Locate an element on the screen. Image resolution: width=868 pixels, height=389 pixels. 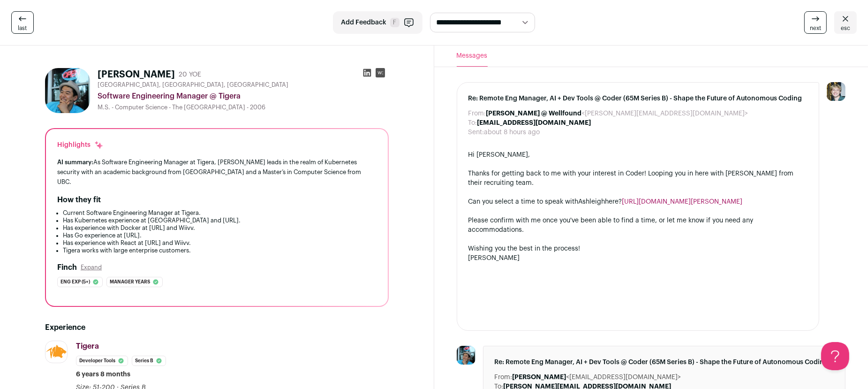
span: esc is located at coordinates (845, 28).